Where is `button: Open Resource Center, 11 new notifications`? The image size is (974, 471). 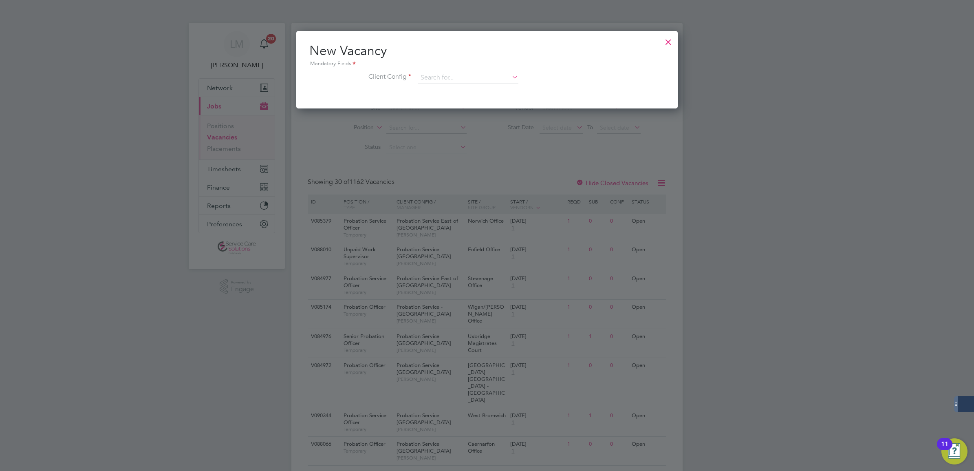 button: Open Resource Center, 11 new notifications is located at coordinates (955, 451).